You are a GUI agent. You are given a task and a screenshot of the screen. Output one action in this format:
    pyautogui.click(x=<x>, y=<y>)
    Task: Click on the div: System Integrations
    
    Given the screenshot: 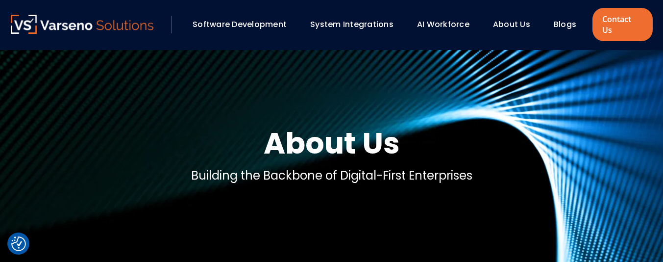 What is the action you would take?
    pyautogui.click(x=356, y=24)
    